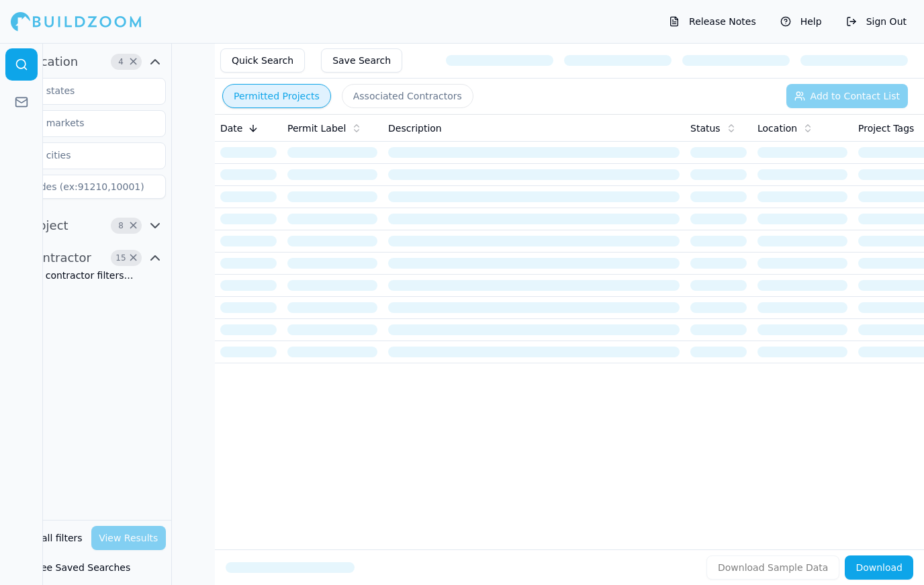  Describe the element at coordinates (361, 61) in the screenshot. I see `button: Save Search` at that location.